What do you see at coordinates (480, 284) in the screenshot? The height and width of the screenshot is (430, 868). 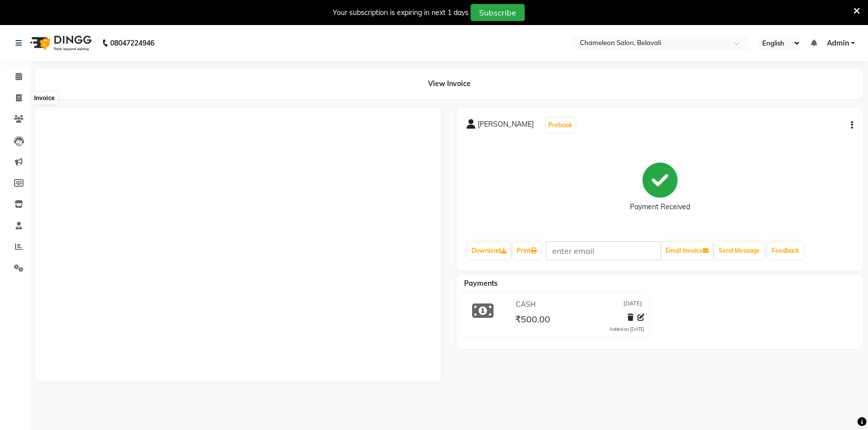 I see `span: Payments` at bounding box center [480, 284].